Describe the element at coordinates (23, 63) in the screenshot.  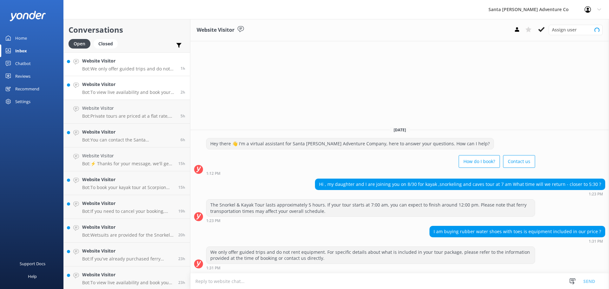
I see `div: Chatbot` at that location.